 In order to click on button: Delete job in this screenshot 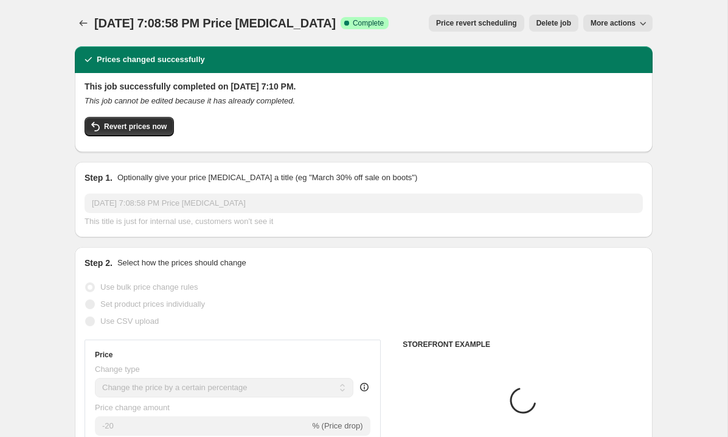, I will do `click(554, 23)`.